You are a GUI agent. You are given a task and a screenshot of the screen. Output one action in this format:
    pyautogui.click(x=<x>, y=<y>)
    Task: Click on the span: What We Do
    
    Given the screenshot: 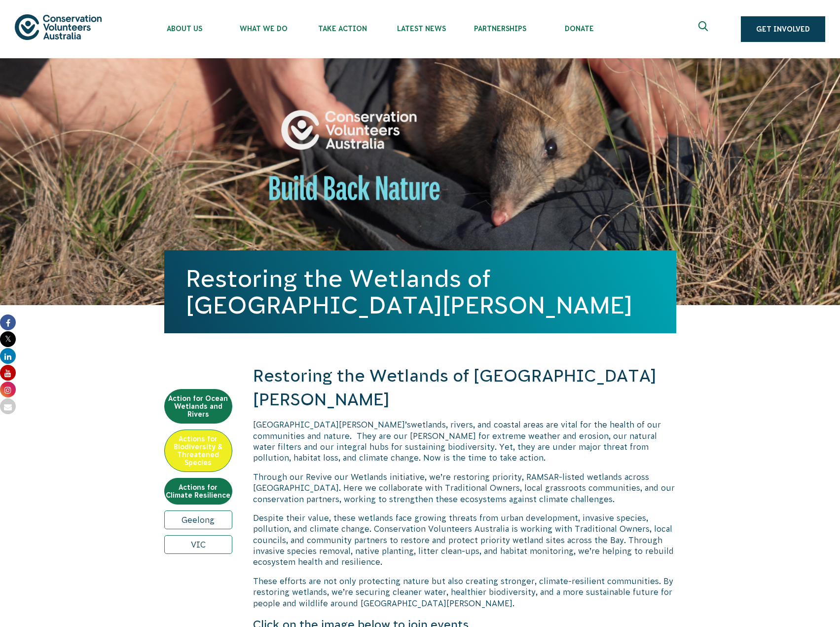 What is the action you would take?
    pyautogui.click(x=264, y=29)
    